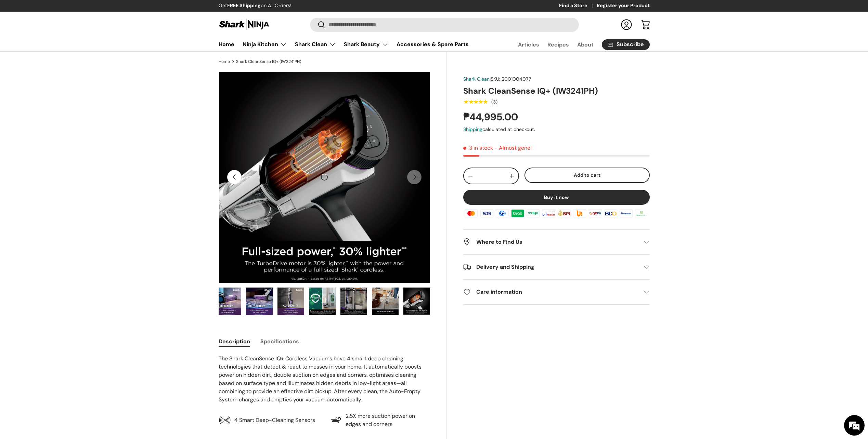 This screenshot has height=439, width=868. Describe the element at coordinates (324, 379) in the screenshot. I see `p: The Shark CleanSense IQ+ Cordless Vacuums have 4 smart deep cleaning technologies that detect & r...` at that location.